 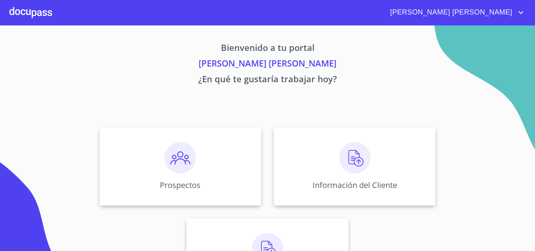 I want to click on img: prospectos.png, so click(x=180, y=158).